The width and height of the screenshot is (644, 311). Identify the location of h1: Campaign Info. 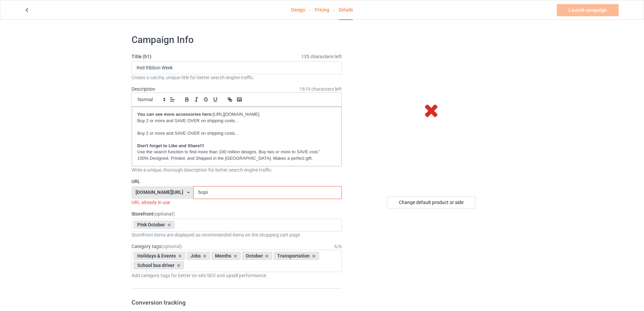
(237, 39).